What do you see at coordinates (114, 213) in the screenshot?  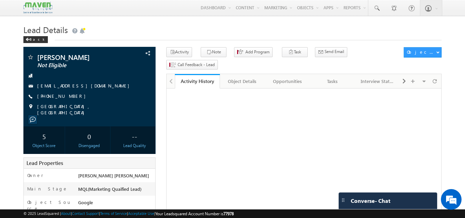 I see `a: Terms of Service` at bounding box center [114, 213].